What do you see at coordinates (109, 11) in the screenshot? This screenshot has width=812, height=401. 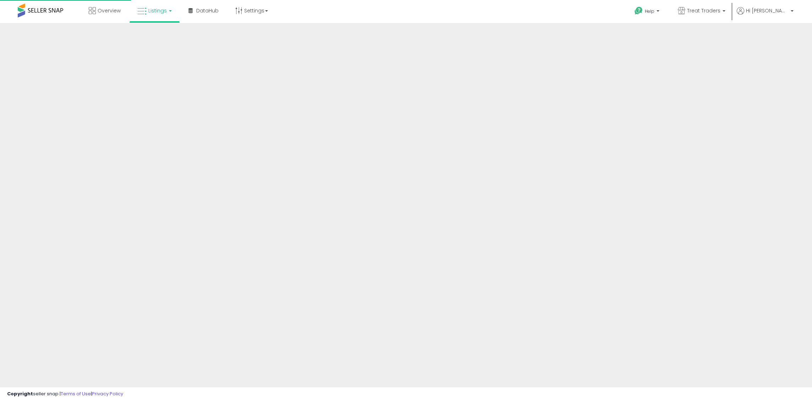 I see `span: Overview` at bounding box center [109, 11].